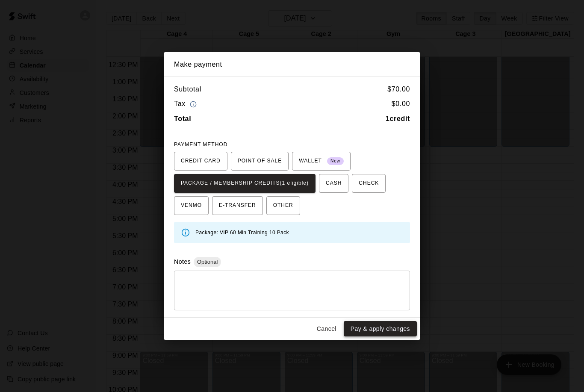 Image resolution: width=584 pixels, height=392 pixels. What do you see at coordinates (188, 89) in the screenshot?
I see `h6: Subtotal` at bounding box center [188, 89].